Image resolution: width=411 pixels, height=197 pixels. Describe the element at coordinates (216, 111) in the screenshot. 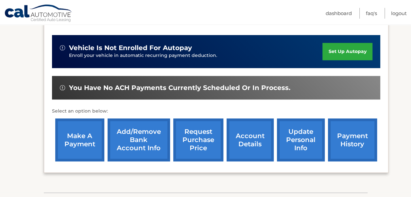

I see `p: Select an option below:` at that location.